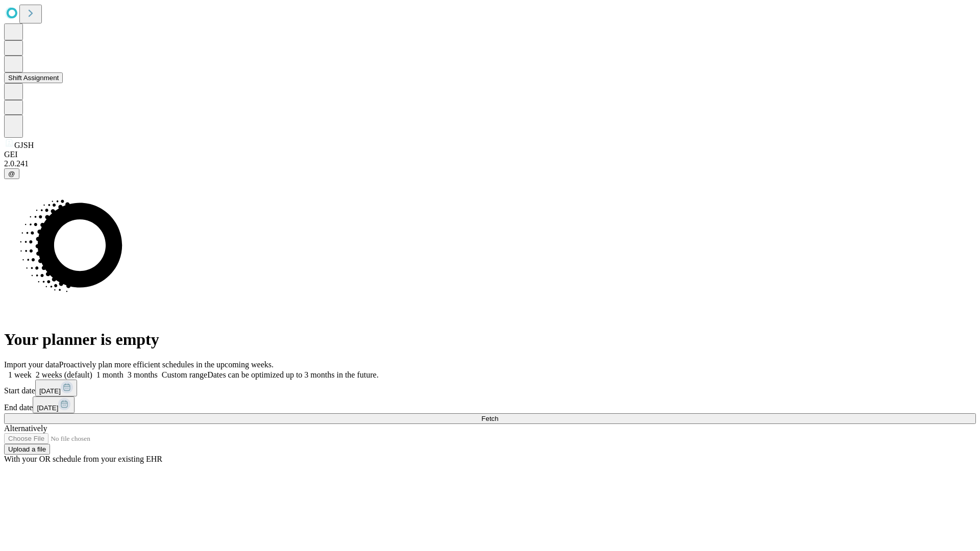 This screenshot has width=980, height=551. What do you see at coordinates (490, 419) in the screenshot?
I see `span: Fetch` at bounding box center [490, 419].